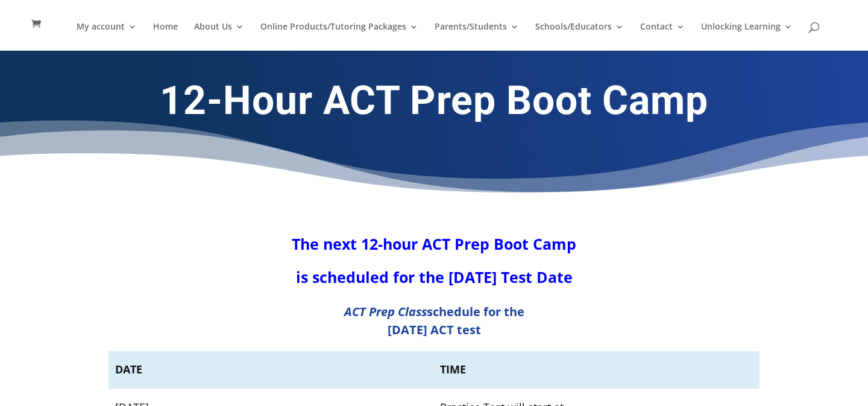 Image resolution: width=868 pixels, height=406 pixels. I want to click on a: Parents/Students, so click(477, 36).